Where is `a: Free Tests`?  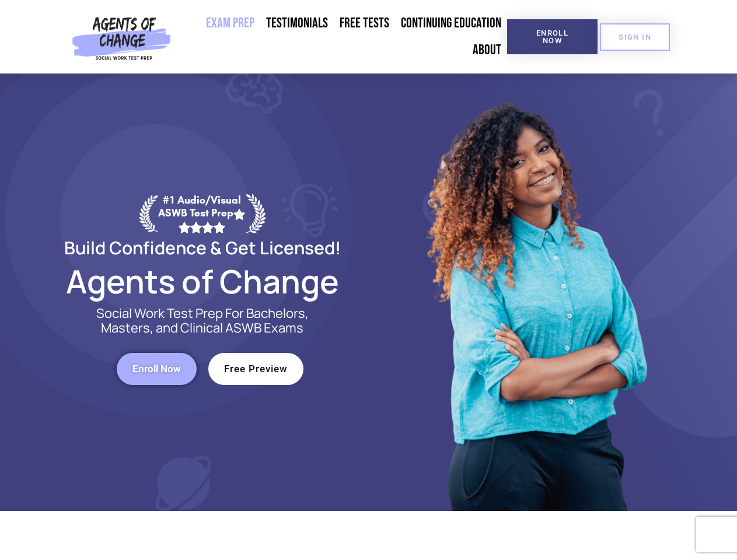
a: Free Tests is located at coordinates (364, 23).